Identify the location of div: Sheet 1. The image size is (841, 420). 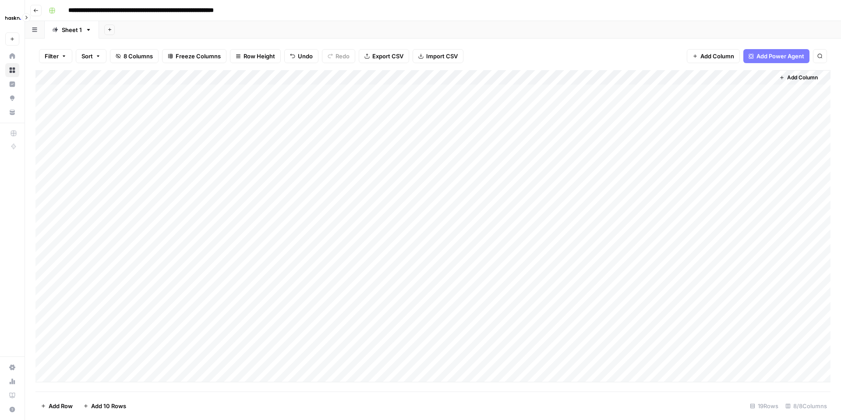
(72, 30).